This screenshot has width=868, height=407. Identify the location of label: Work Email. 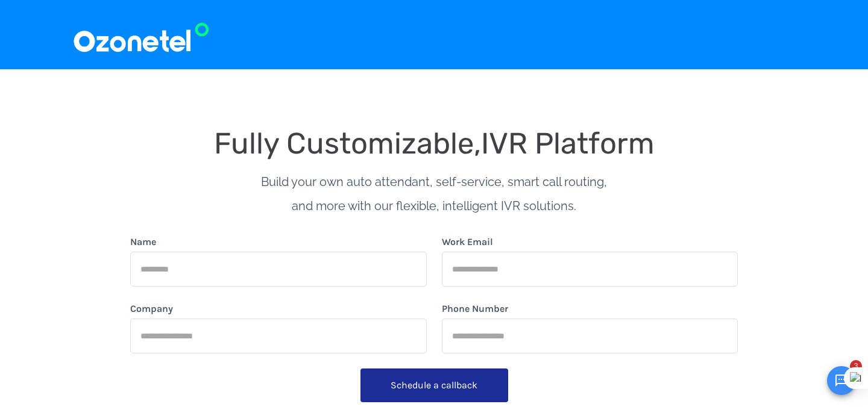
(467, 242).